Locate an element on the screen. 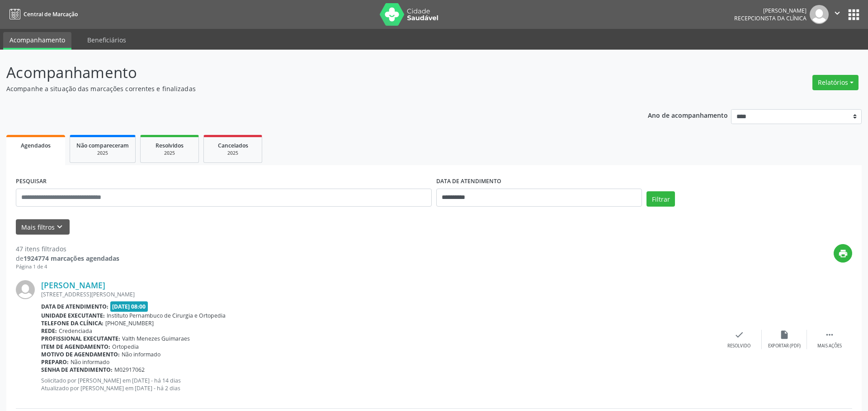 This screenshot has height=411, width=868. span: Ortopedia is located at coordinates (125, 346).